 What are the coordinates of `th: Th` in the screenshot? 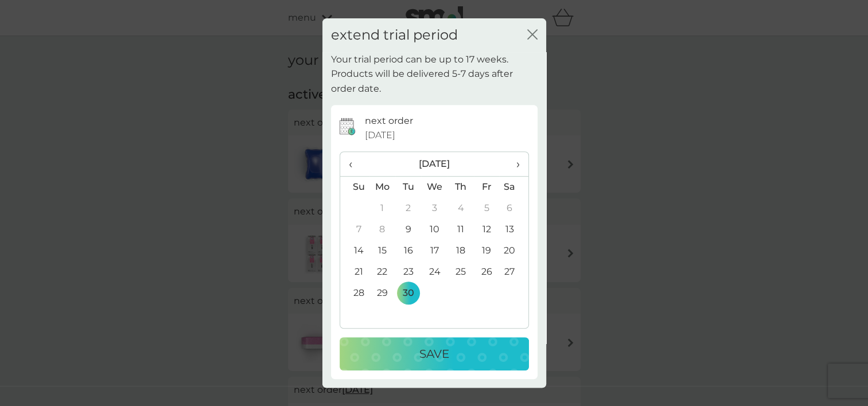 It's located at (460, 187).